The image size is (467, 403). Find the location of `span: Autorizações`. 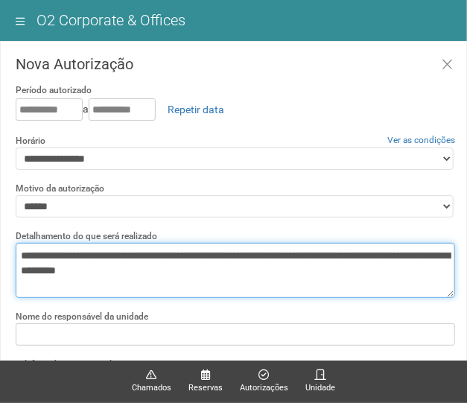

span: Autorizações is located at coordinates (264, 388).